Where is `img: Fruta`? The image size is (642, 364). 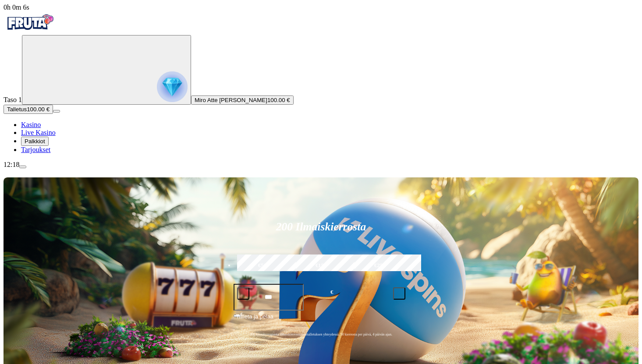 img: Fruta is located at coordinates (29, 23).